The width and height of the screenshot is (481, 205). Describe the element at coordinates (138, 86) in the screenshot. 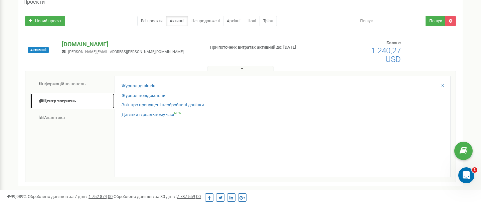

I see `a: Журнал дзвінків` at that location.